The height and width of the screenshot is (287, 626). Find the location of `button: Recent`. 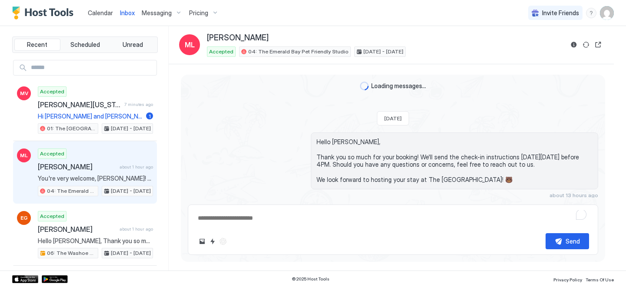

button: Recent is located at coordinates (37, 45).